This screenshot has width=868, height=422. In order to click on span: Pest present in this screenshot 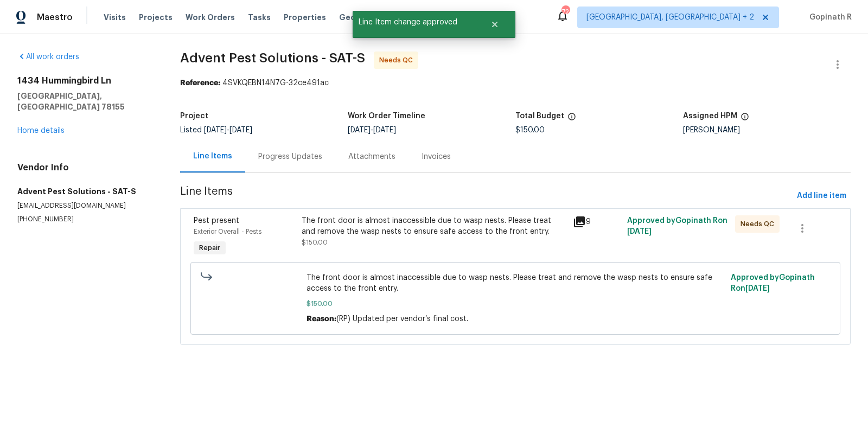, I will do `click(217, 220)`.